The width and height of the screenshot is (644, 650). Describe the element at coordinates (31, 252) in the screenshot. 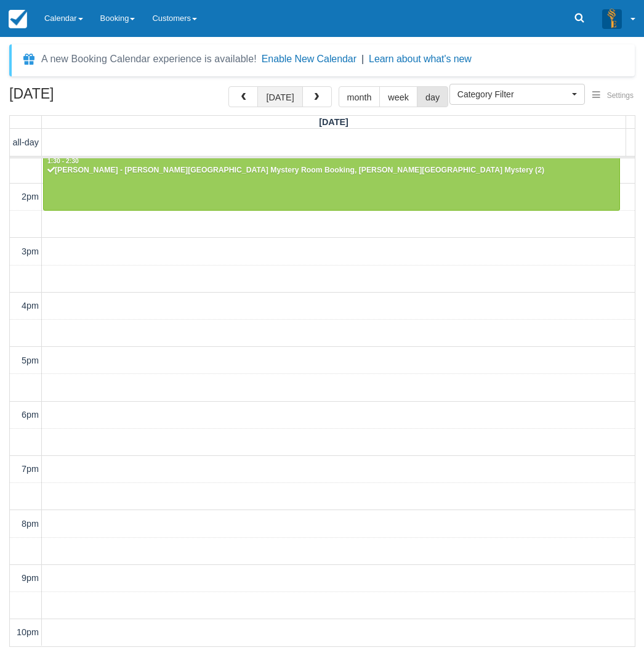

I see `span: 3pm` at that location.